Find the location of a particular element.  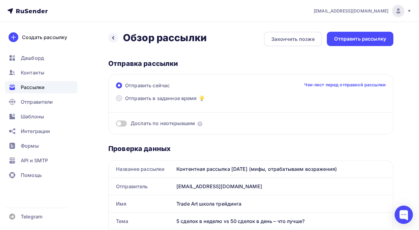

div: Отправить рассылку is located at coordinates (360, 39).